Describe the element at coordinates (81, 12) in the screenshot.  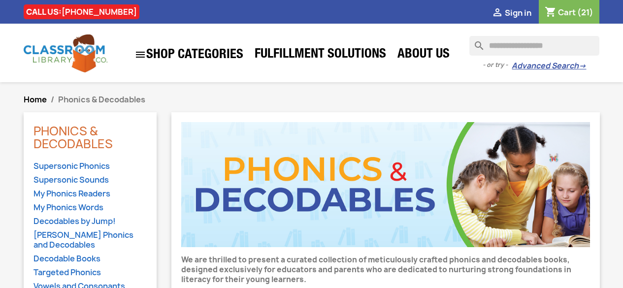
I see `div: CALL US:` at that location.